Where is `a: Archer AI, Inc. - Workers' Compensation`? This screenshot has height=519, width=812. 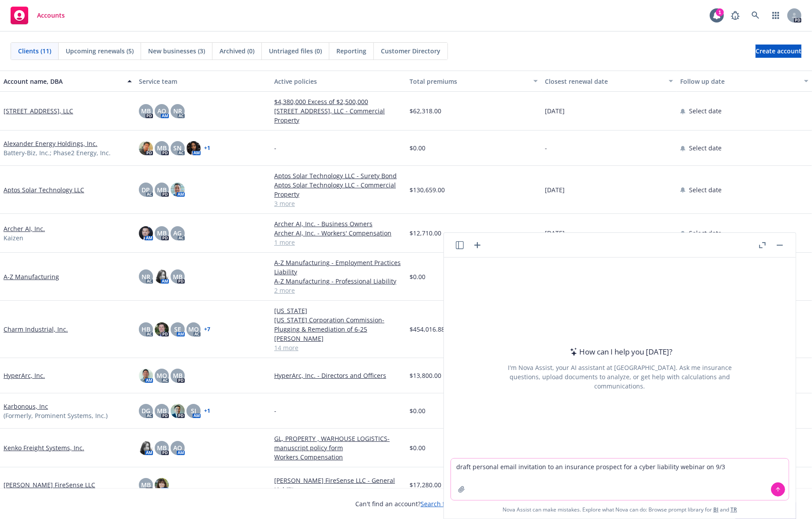
a: Archer AI, Inc. - Workers' Compensation is located at coordinates (338, 233).